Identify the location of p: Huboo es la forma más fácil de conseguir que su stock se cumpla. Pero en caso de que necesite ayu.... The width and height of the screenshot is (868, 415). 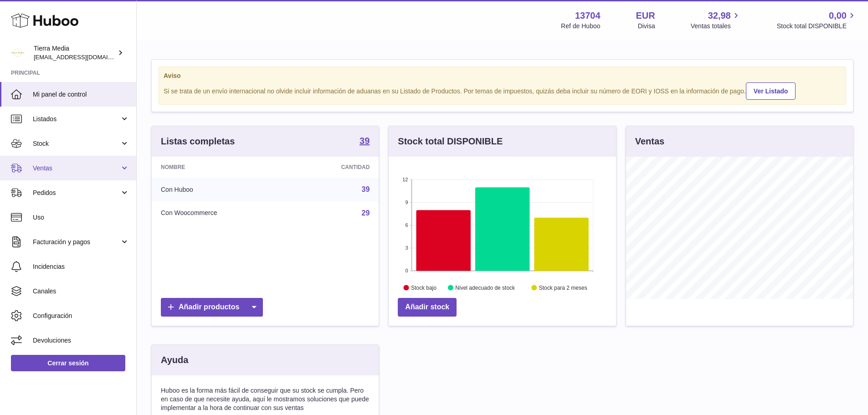
(265, 399).